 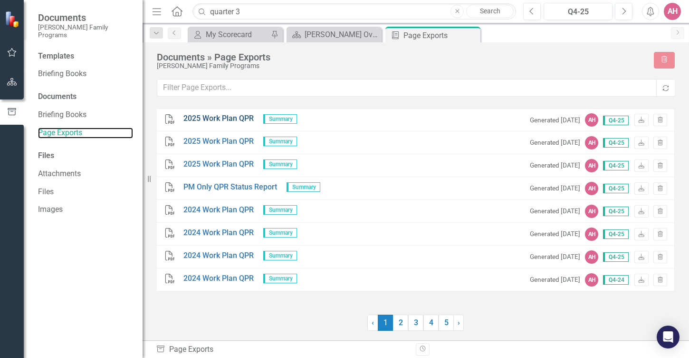 What do you see at coordinates (354, 11) in the screenshot?
I see `input: Search ClearPoint...` at bounding box center [354, 11].